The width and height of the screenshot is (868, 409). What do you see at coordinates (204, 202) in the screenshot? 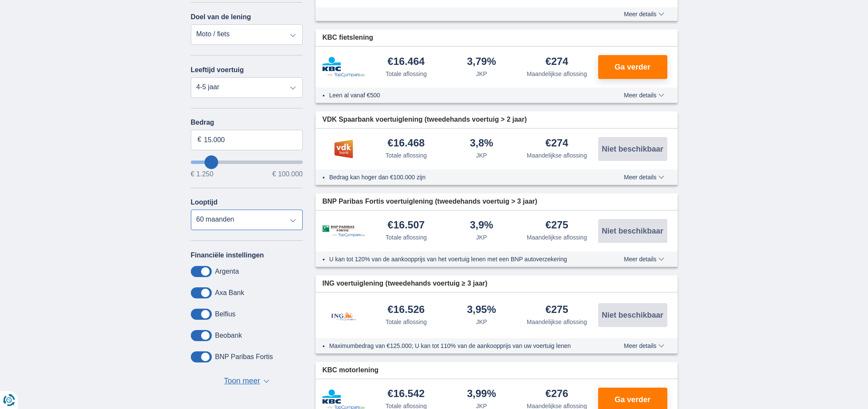
I see `label: Looptijd` at bounding box center [204, 202].